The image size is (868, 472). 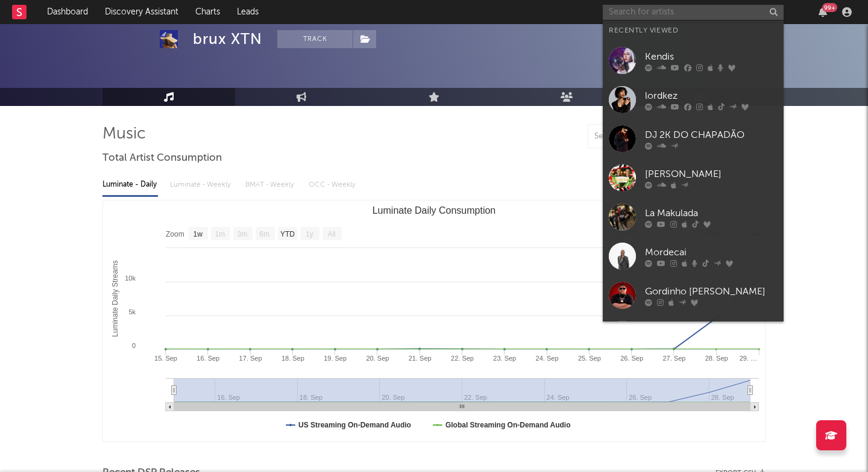 What do you see at coordinates (711, 56) in the screenshot?
I see `div: Kendis` at bounding box center [711, 56].